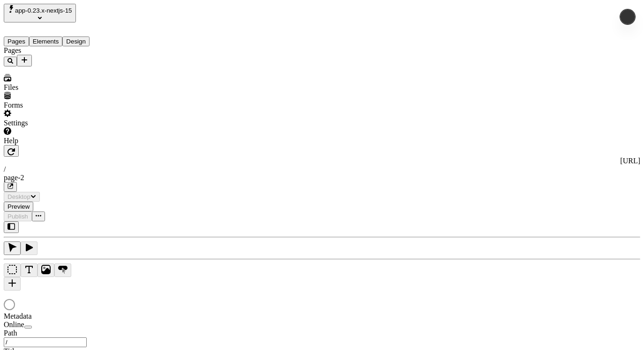 The height and width of the screenshot is (350, 644). What do you see at coordinates (60, 141) in the screenshot?
I see `div: Help` at bounding box center [60, 141].